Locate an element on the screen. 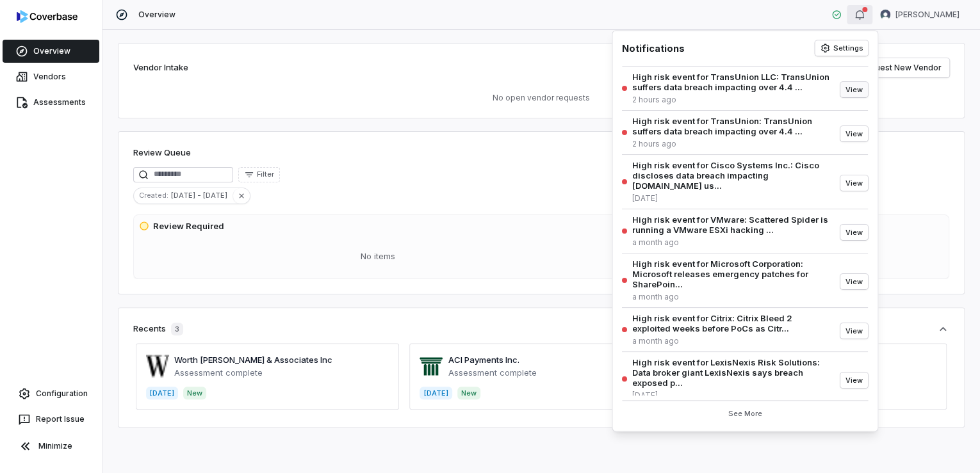  a: ACI Payments Inc. is located at coordinates (483, 360).